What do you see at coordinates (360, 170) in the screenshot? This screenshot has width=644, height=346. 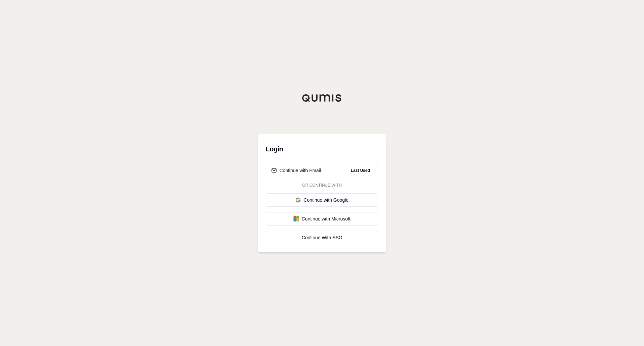 I see `span: Last Used` at bounding box center [360, 170].